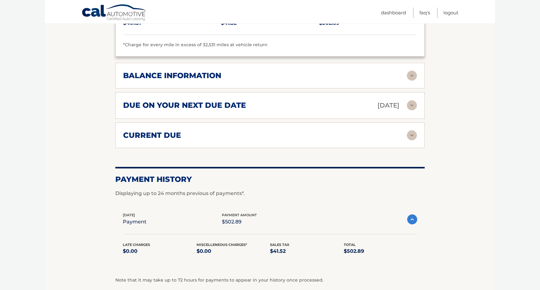 The width and height of the screenshot is (540, 290). What do you see at coordinates (270, 280) in the screenshot?
I see `p: Note that it may take up to 72 hours for payments to appear in your history once processed.` at bounding box center [270, 280].